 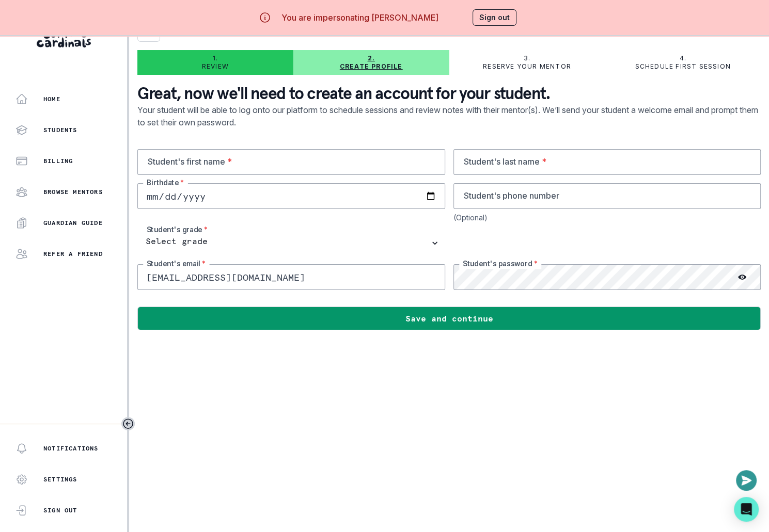 I want to click on p: Settings, so click(x=60, y=480).